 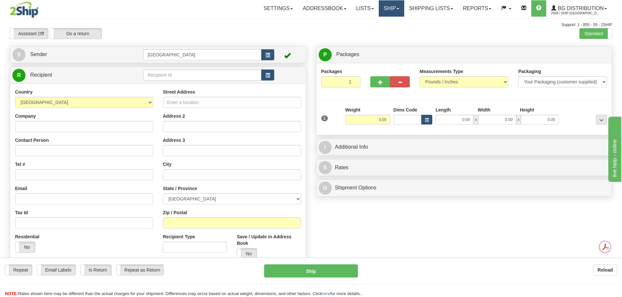 What do you see at coordinates (20, 165) in the screenshot?
I see `label: Tel #` at bounding box center [20, 165].